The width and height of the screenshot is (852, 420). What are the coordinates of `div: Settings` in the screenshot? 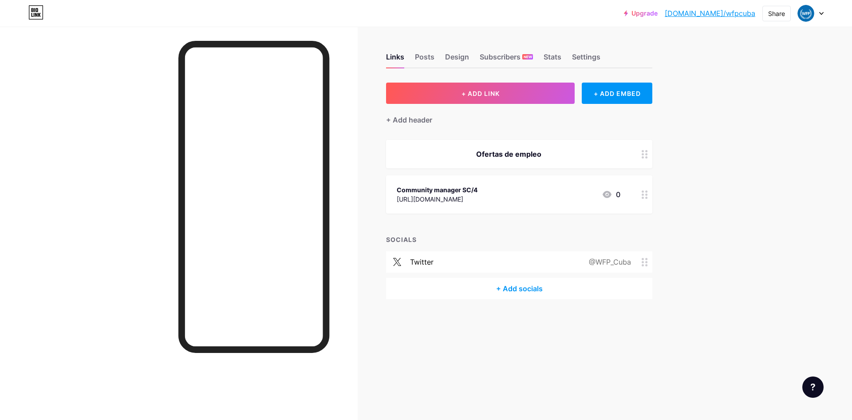 It's located at (586, 59).